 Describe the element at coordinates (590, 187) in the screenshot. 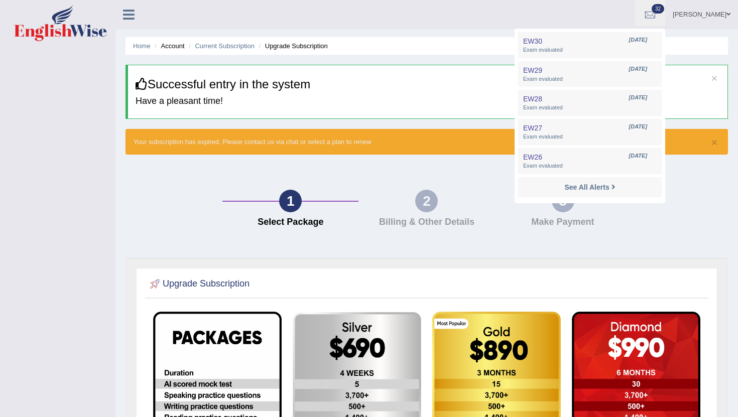

I see `a: See All Alerts` at that location.